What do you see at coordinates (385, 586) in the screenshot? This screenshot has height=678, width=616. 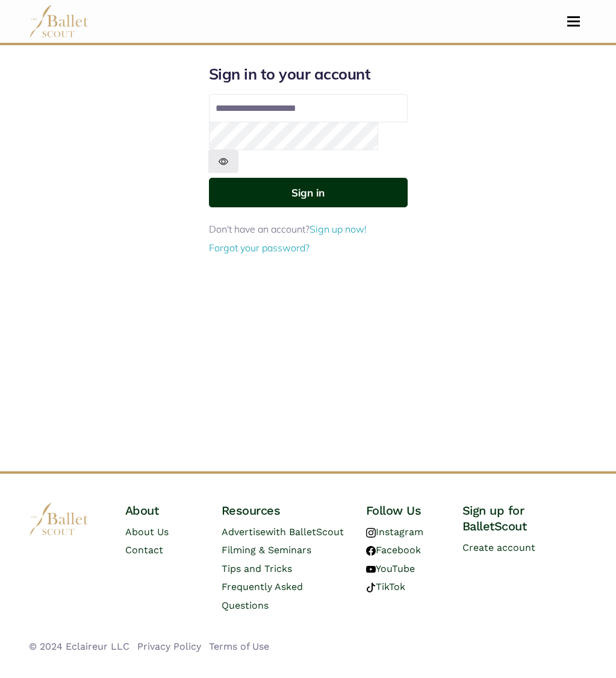 I see `a: TikTok` at bounding box center [385, 586].